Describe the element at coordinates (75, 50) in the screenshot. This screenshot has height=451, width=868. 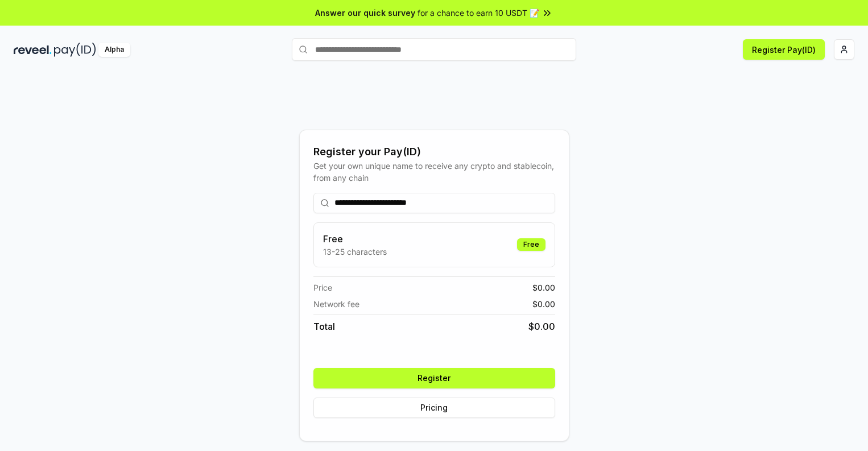
I see `img: pay_id` at that location.